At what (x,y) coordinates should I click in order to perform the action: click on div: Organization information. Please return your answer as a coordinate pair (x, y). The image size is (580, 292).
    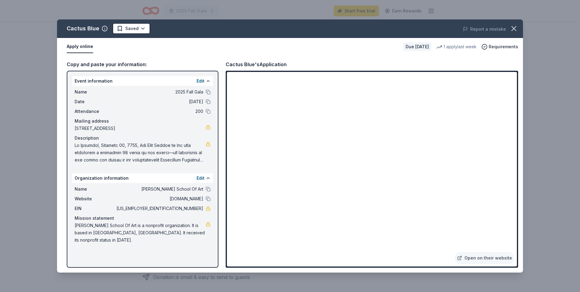
    Looking at the image, I should click on (143, 178).